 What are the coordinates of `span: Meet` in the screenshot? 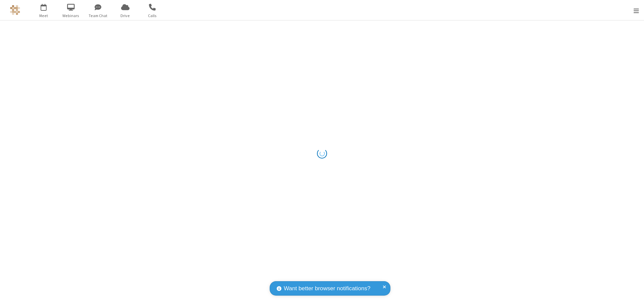 It's located at (44, 16).